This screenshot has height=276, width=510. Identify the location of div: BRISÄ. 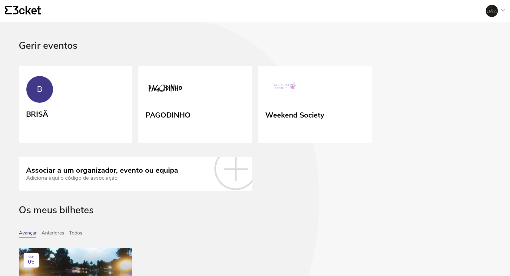
(37, 113).